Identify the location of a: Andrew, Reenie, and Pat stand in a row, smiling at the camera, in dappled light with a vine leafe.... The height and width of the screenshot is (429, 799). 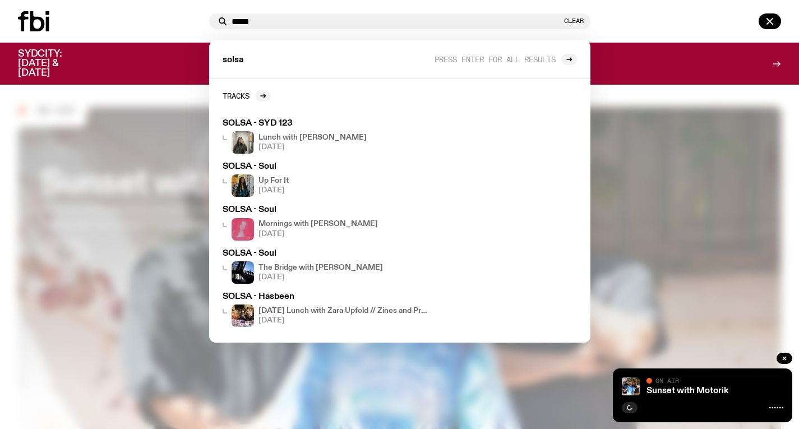
(630, 386).